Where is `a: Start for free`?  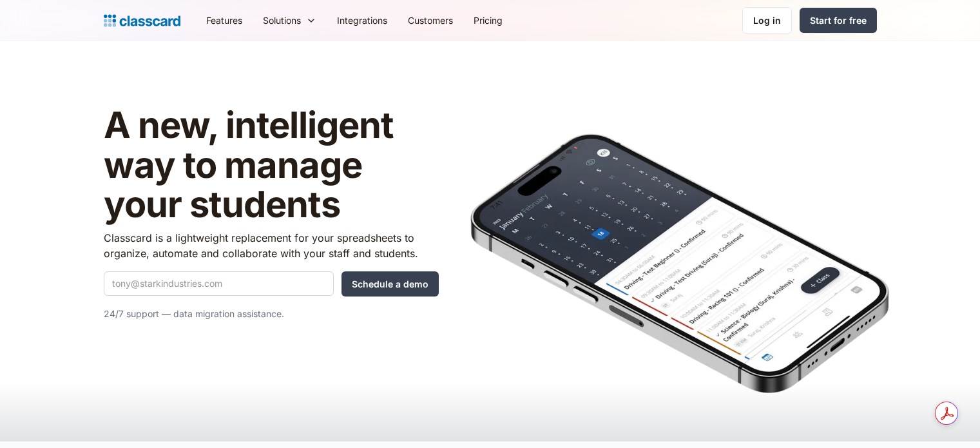 a: Start for free is located at coordinates (838, 20).